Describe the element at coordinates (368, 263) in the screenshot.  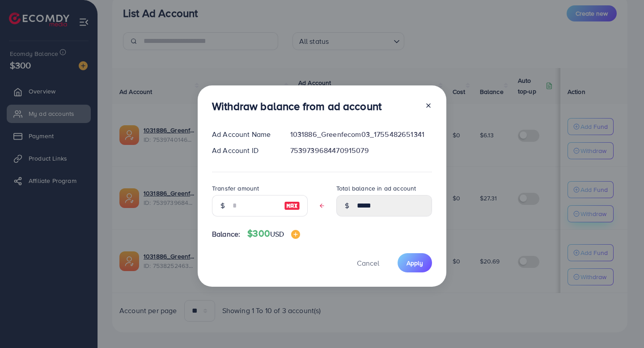
I see `span: Cancel` at that location.